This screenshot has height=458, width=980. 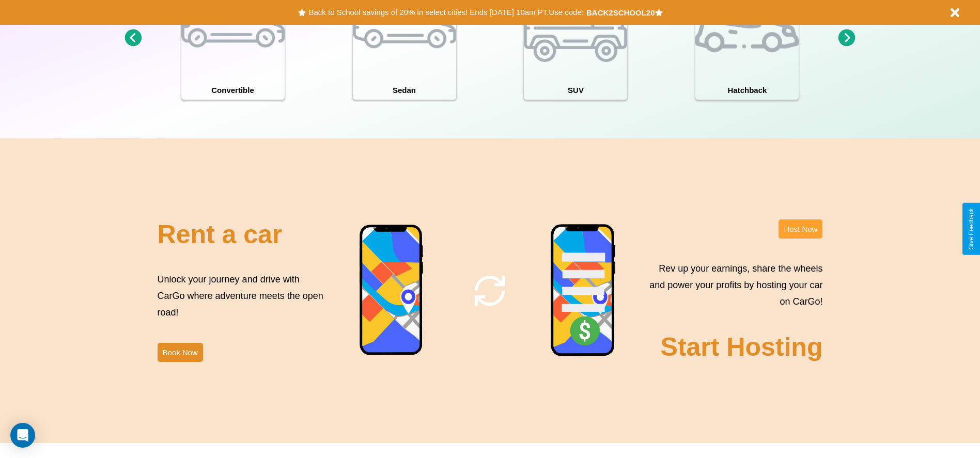 What do you see at coordinates (800, 229) in the screenshot?
I see `button: Host Now` at bounding box center [800, 229].